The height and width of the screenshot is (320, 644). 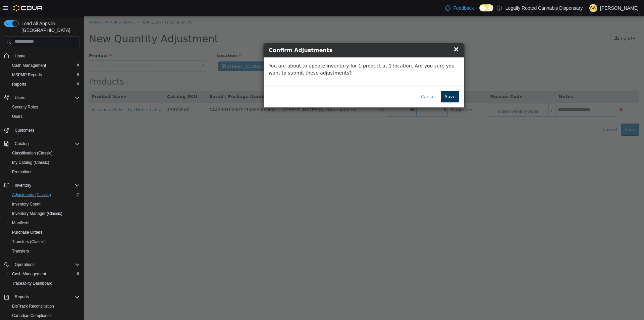 What do you see at coordinates (20, 223) in the screenshot?
I see `a: Manifests` at bounding box center [20, 223].